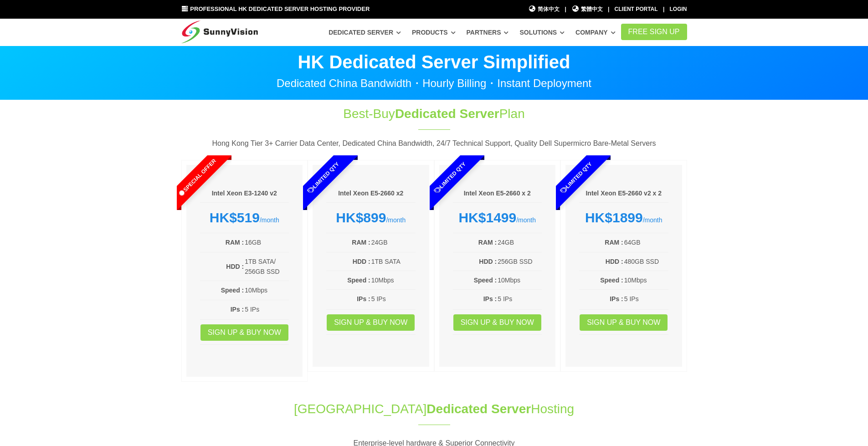 Image resolution: width=868 pixels, height=446 pixels. I want to click on span: Professional HK Dedicated Server Hosting Provider, so click(280, 8).